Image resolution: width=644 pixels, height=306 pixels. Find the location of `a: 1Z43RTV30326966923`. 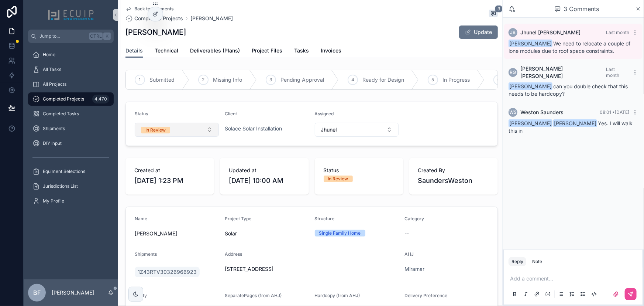

a: 1Z43RTV30326966923 is located at coordinates (167, 272).